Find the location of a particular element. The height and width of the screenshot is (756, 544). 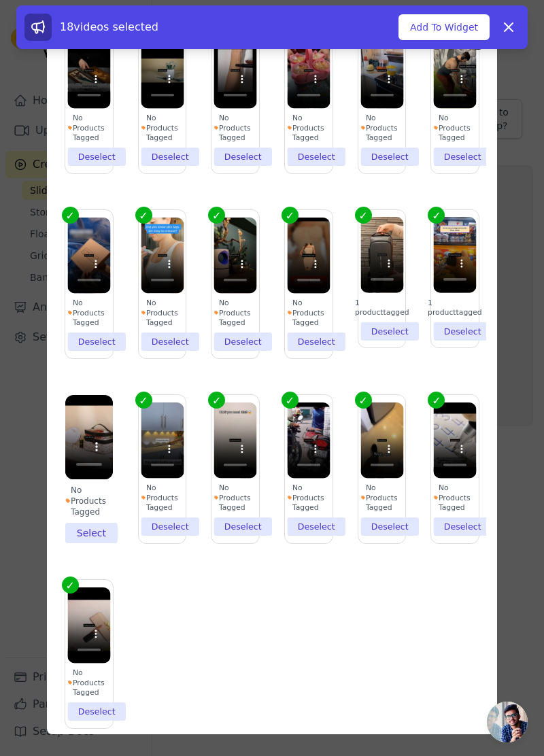

a: Open chat is located at coordinates (508, 722).